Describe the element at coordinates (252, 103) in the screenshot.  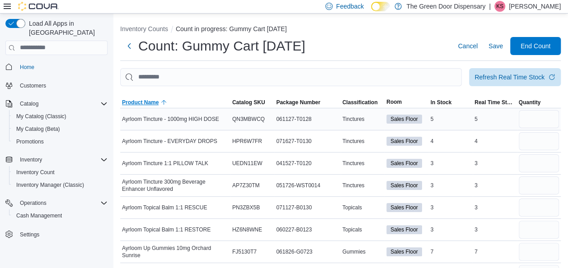
I see `button: Catalog SKU` at that location.